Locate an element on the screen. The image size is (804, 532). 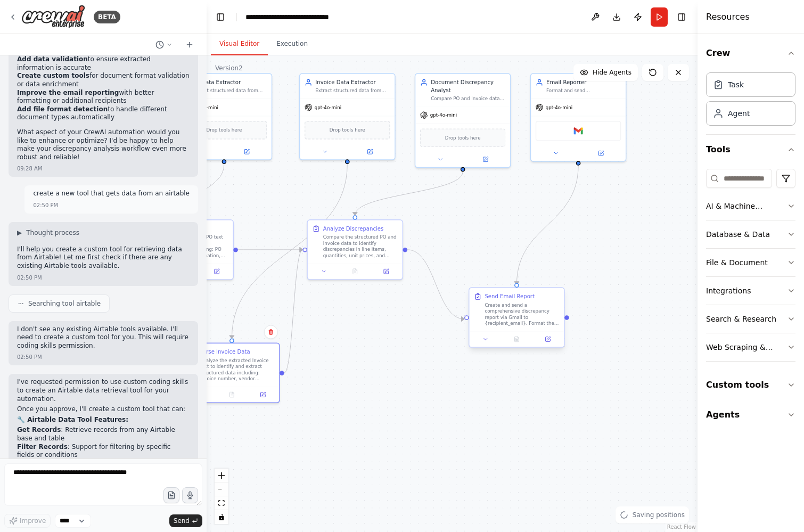
button: Agents is located at coordinates (751, 415).